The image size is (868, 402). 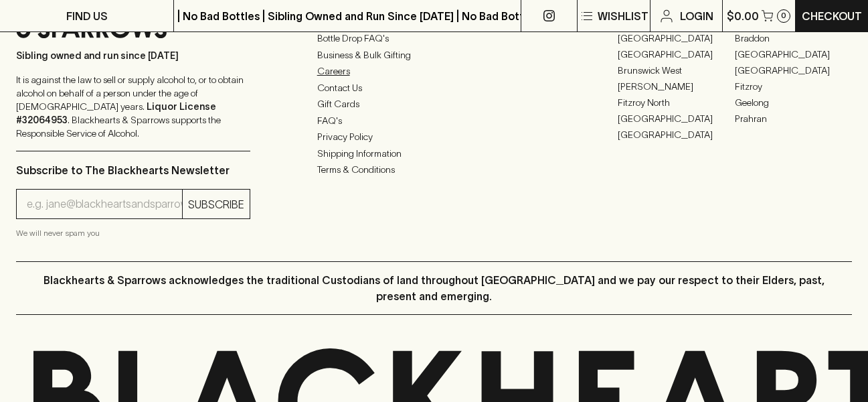 I want to click on button: SUBSCRIBE, so click(x=216, y=204).